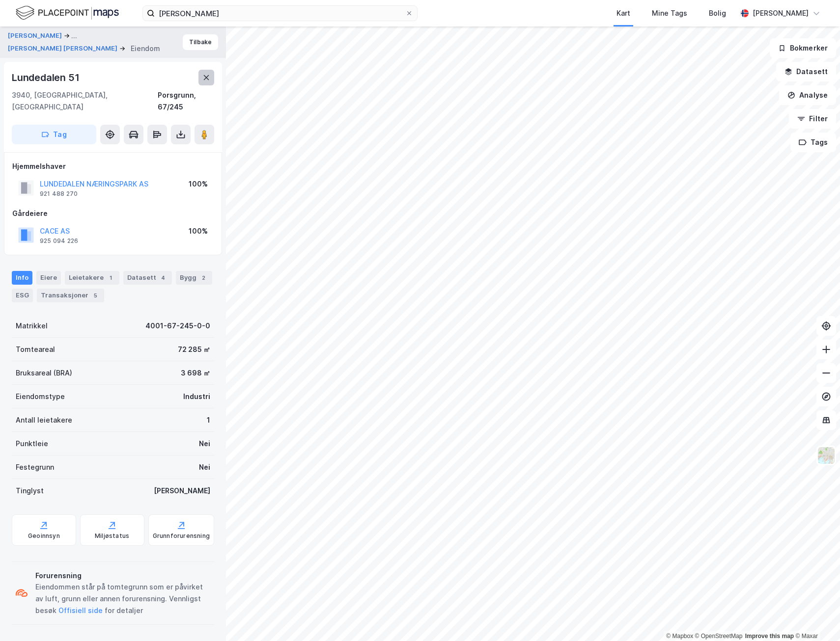 This screenshot has width=840, height=641. What do you see at coordinates (32, 444) in the screenshot?
I see `div: Punktleie` at bounding box center [32, 444].